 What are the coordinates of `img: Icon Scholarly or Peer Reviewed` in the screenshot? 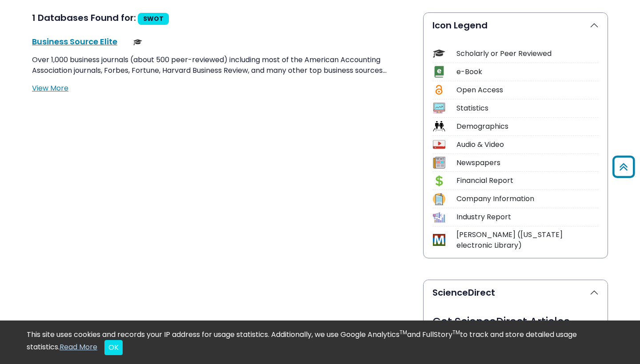 It's located at (439, 53).